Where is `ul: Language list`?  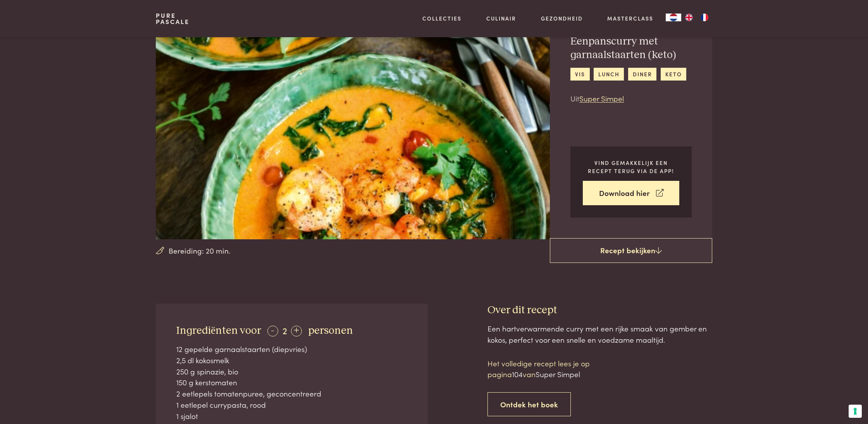 ul: Language list is located at coordinates (697, 17).